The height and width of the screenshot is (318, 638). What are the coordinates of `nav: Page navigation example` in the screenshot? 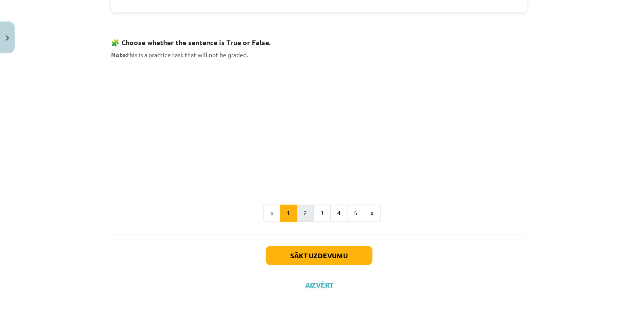 It's located at (319, 213).